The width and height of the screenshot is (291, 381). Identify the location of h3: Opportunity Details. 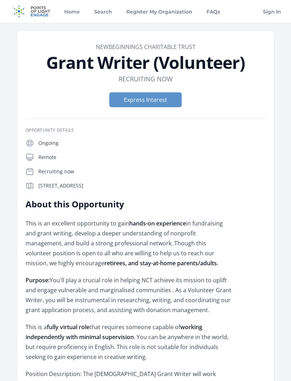
(146, 130).